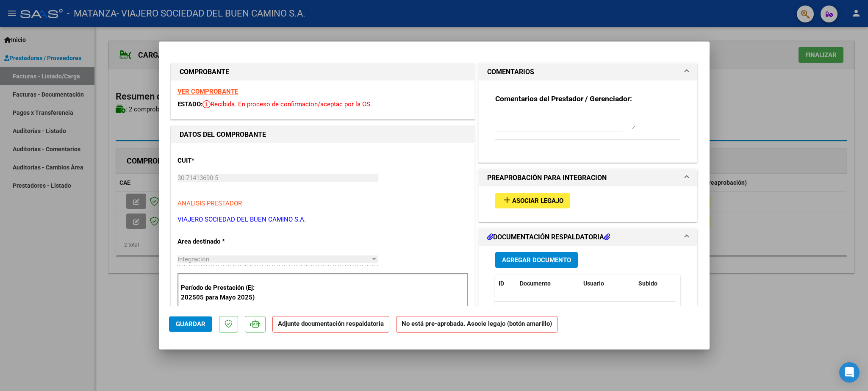 The width and height of the screenshot is (868, 391). I want to click on div: PREAPROBACIÓN PARA INTEGRACION, so click(588, 204).